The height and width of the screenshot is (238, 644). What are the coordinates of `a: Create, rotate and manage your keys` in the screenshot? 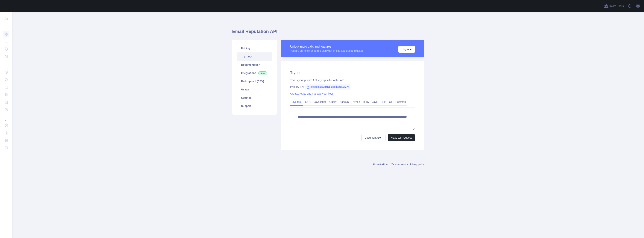 It's located at (312, 94).